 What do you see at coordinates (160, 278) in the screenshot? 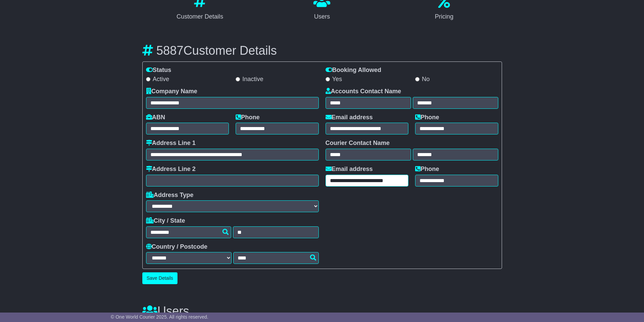
I see `button: Save Details` at bounding box center [160, 278].